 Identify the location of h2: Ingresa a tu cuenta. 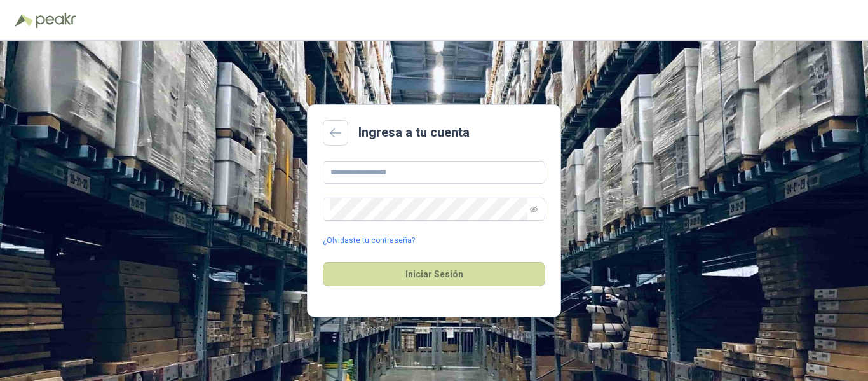
(413, 132).